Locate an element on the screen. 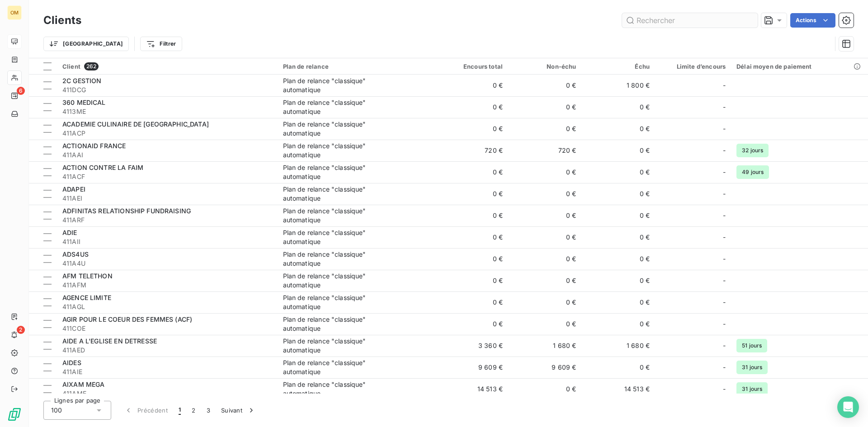  span: ACTIONAID FRANCE is located at coordinates (94, 146).